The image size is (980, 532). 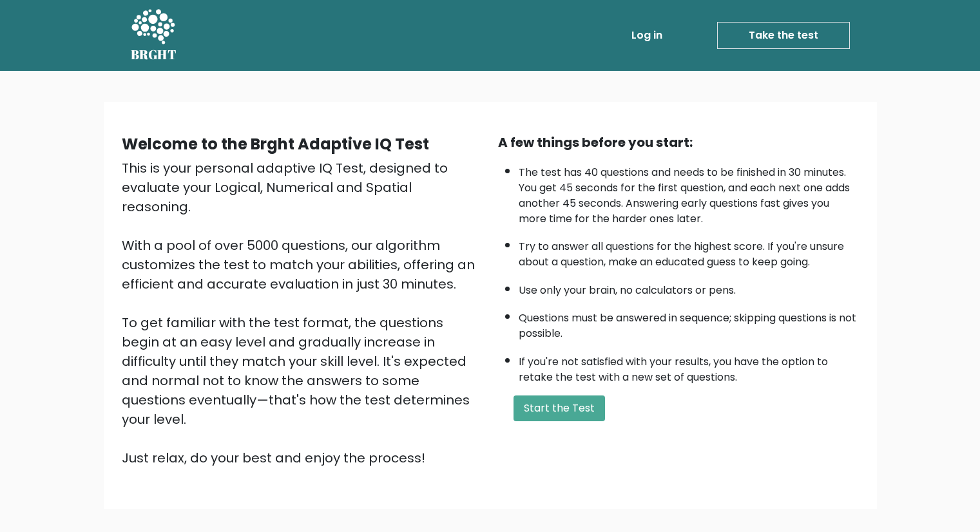 I want to click on li: Questions must be answered in sequence; skipping questions is not possible., so click(x=689, y=323).